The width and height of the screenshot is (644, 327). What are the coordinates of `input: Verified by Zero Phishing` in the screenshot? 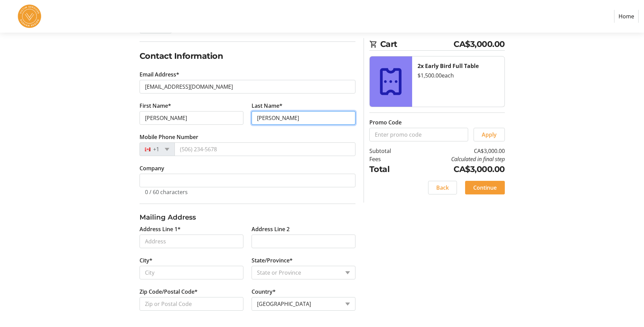 It's located at (248, 87).